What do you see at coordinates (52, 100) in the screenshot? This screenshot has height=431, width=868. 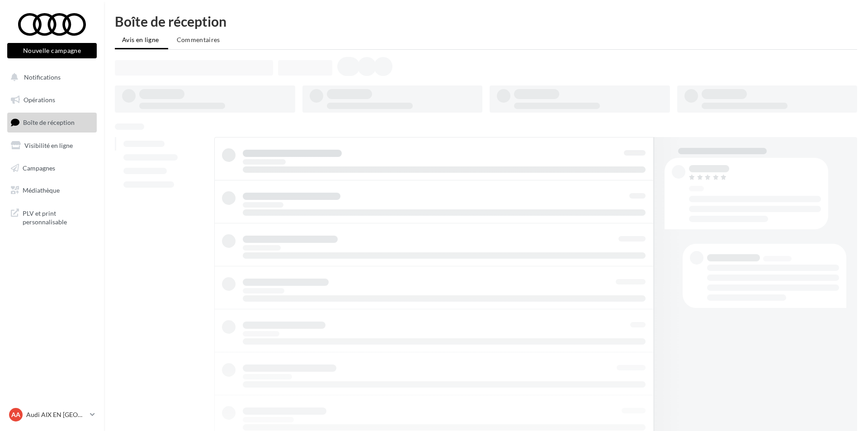 I see `a: Opérations` at bounding box center [52, 100].